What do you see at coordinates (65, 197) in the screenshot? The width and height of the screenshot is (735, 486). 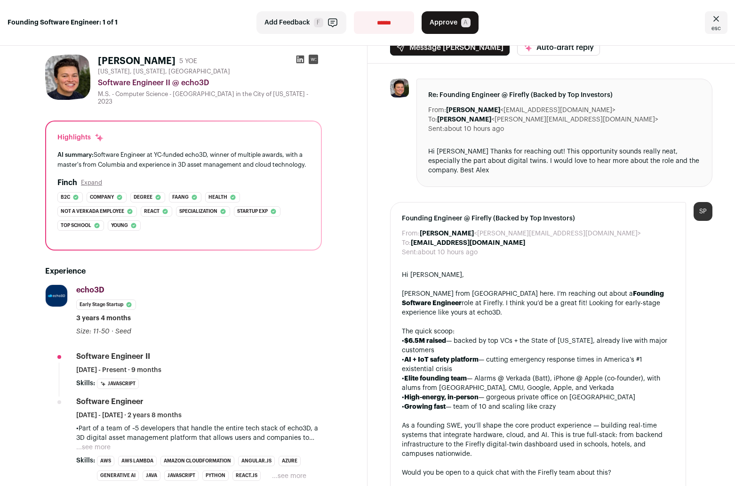 I see `span: B2c` at bounding box center [65, 197].